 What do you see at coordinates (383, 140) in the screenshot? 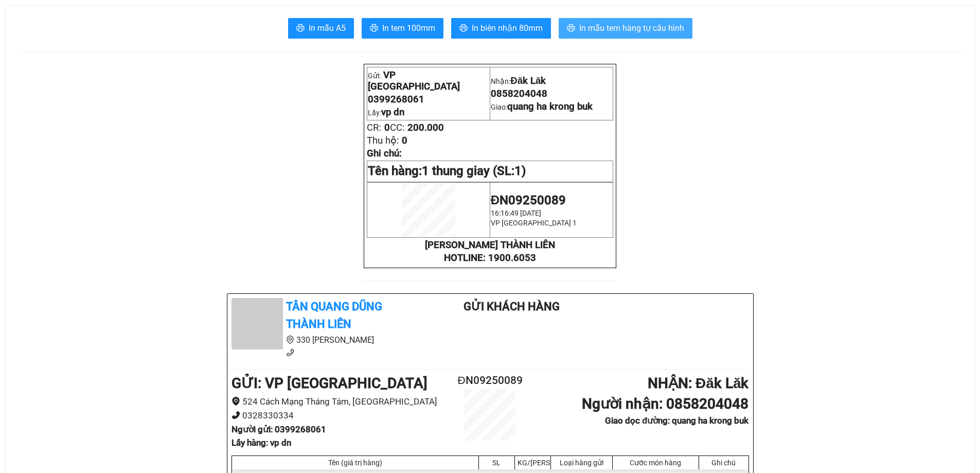
I see `span: Thu hộ:` at bounding box center [383, 140].